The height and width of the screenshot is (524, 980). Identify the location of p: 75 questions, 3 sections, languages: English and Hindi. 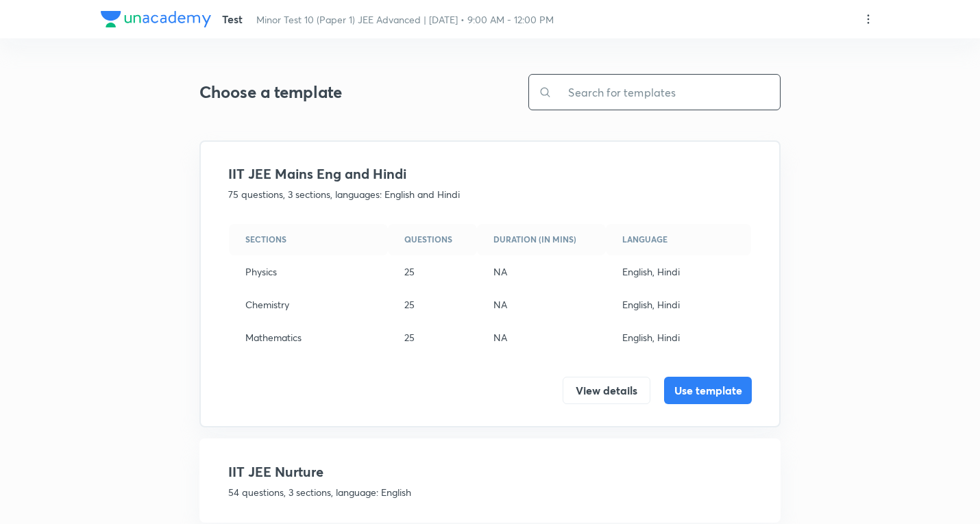
(490, 193).